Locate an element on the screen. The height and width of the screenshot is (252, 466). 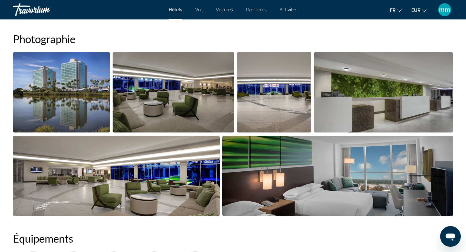
font: Voitures is located at coordinates (224, 10).